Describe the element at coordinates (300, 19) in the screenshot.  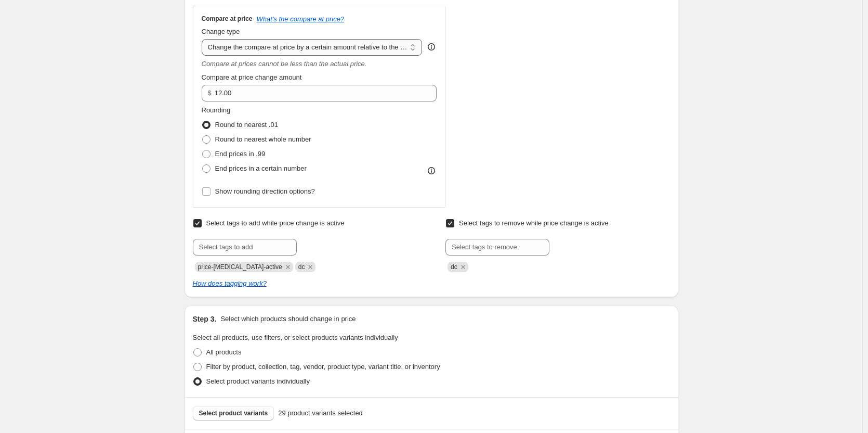
I see `button: What's the compare at price?` at that location.